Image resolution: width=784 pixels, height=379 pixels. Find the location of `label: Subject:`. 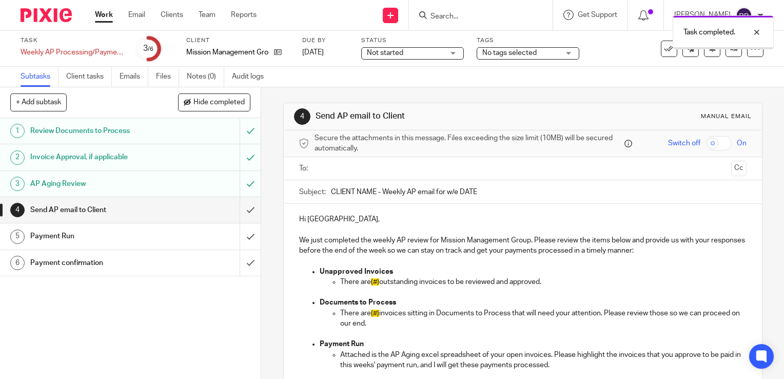

label: Subject: is located at coordinates (312, 192).